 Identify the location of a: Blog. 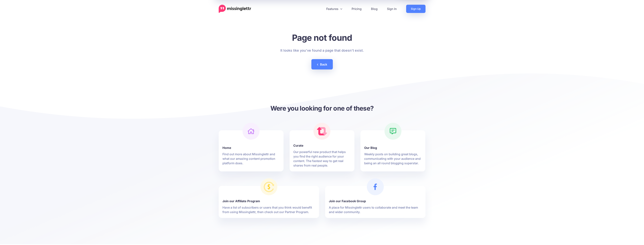
(374, 9).